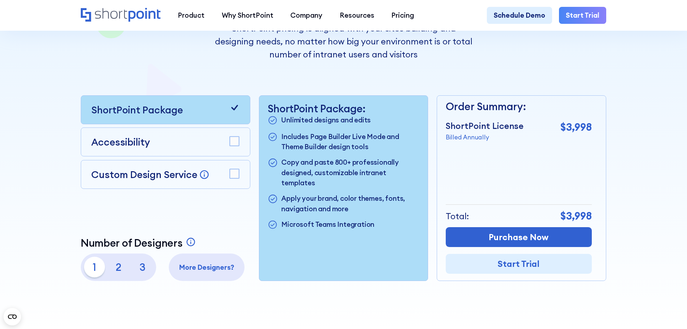  Describe the element at coordinates (120, 15) in the screenshot. I see `a: Home` at that location.